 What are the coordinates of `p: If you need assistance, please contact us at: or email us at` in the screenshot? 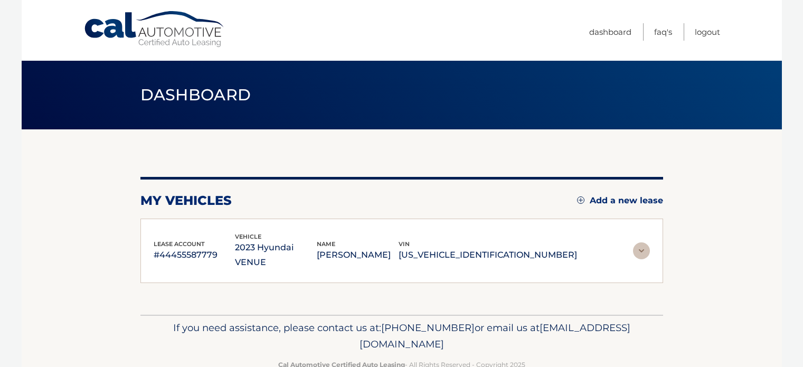 It's located at (402, 336).